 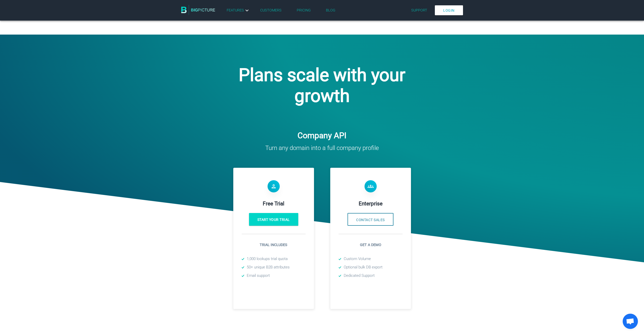 I want to click on p: Get a demo, so click(x=371, y=245).